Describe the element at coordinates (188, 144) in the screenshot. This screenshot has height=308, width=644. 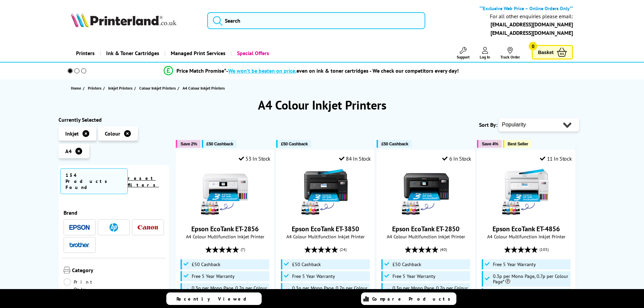
I see `span: Save 2%` at that location.